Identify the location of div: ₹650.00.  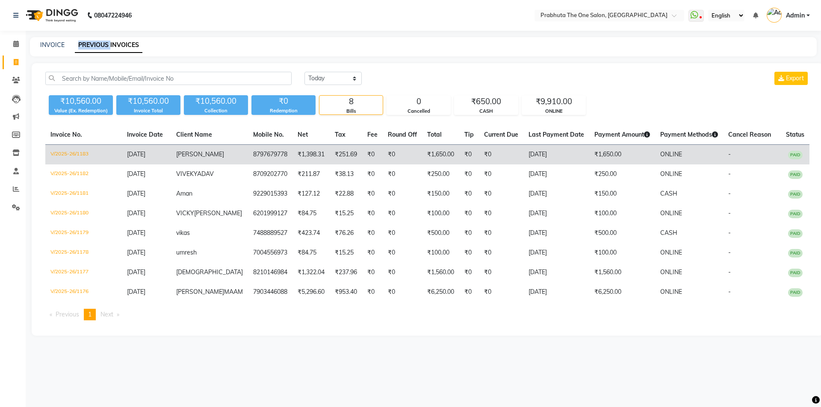
(486, 102).